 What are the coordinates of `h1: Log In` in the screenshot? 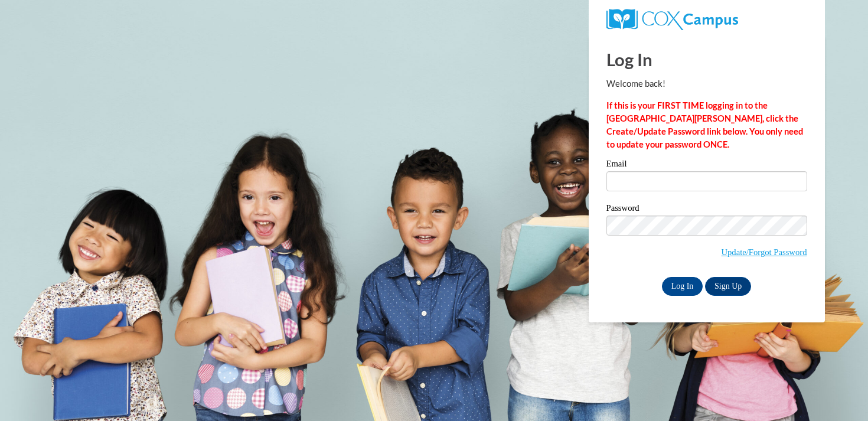 It's located at (707, 59).